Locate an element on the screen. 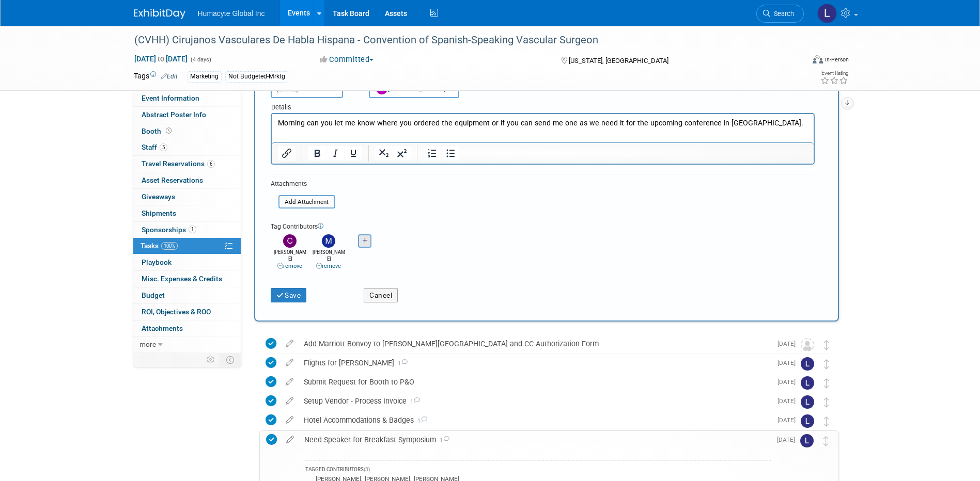 The width and height of the screenshot is (980, 481). button: Insert/edit link is located at coordinates (287, 154).